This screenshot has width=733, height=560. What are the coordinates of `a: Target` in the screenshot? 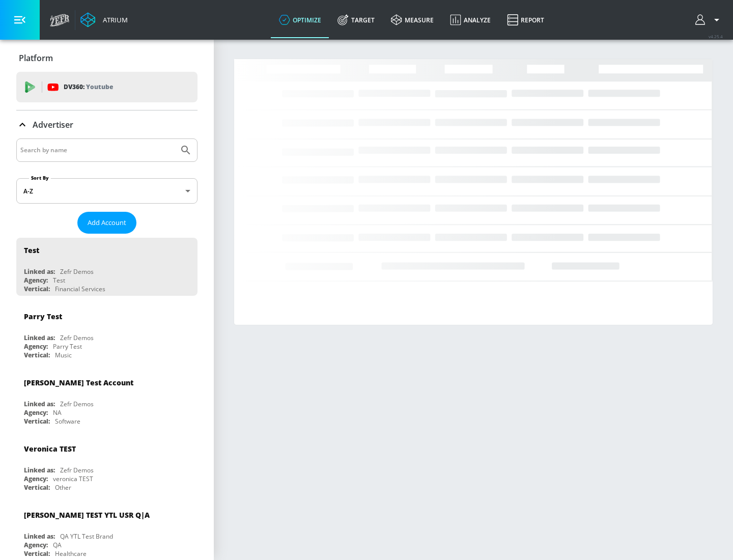 It's located at (356, 20).